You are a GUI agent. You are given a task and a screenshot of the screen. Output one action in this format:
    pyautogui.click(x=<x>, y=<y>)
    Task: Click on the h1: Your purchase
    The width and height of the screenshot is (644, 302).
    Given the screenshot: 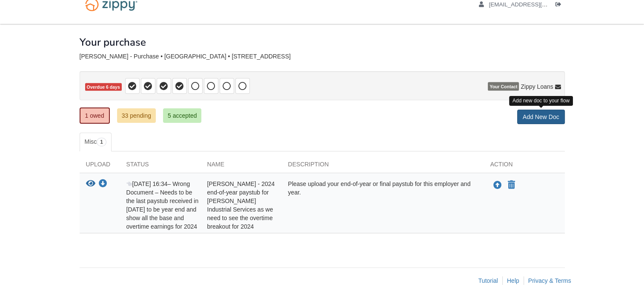 What is the action you would take?
    pyautogui.click(x=113, y=42)
    